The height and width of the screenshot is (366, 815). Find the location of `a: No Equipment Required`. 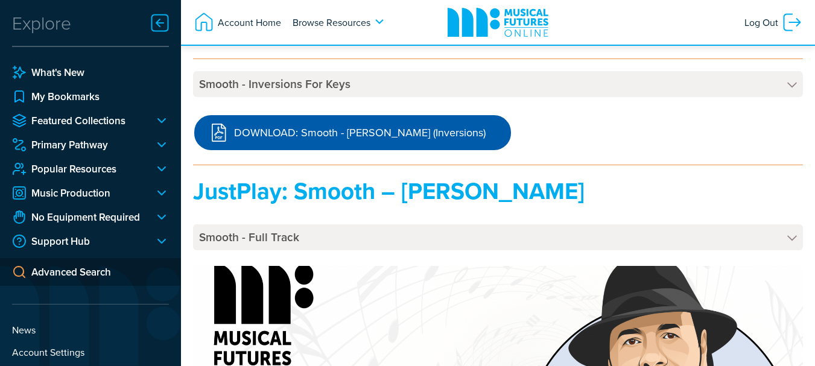

a: No Equipment Required is located at coordinates (78, 217).